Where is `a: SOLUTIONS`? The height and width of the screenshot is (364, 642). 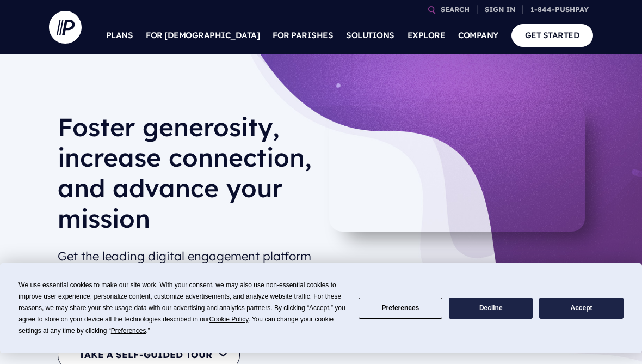 a: SOLUTIONS is located at coordinates (370, 36).